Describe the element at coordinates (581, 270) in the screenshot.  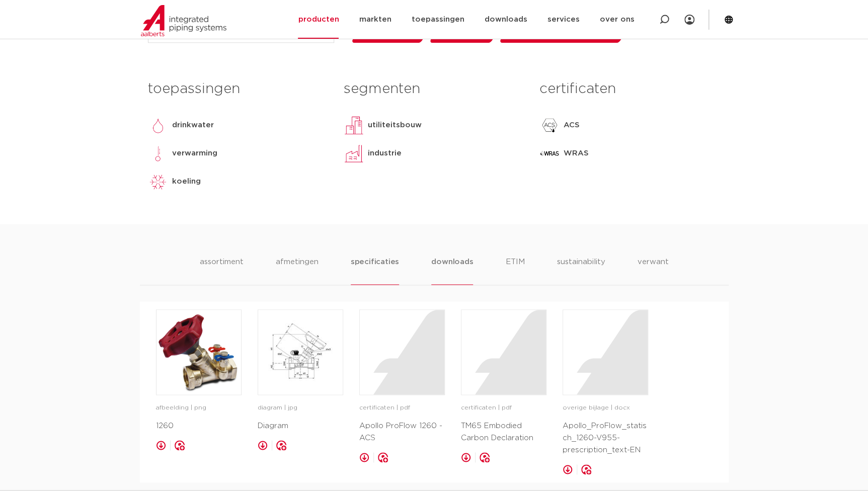
I see `li: sustainability` at that location.